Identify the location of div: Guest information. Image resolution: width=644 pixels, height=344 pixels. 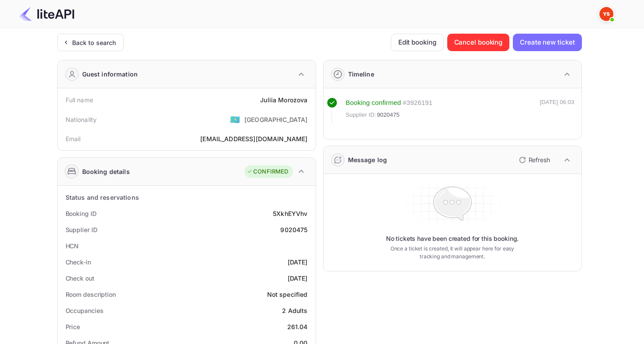
(110, 74).